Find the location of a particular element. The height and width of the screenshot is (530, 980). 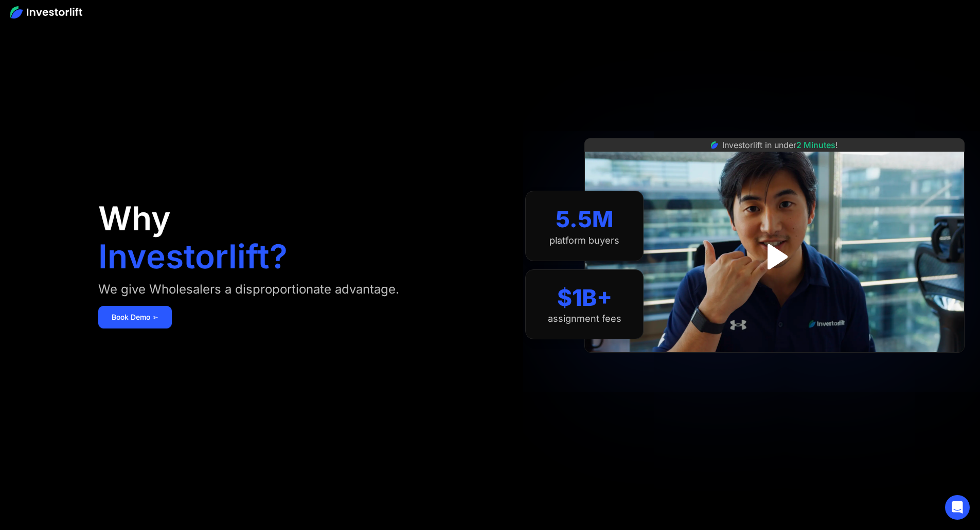

div: 5.5M is located at coordinates (584, 219).